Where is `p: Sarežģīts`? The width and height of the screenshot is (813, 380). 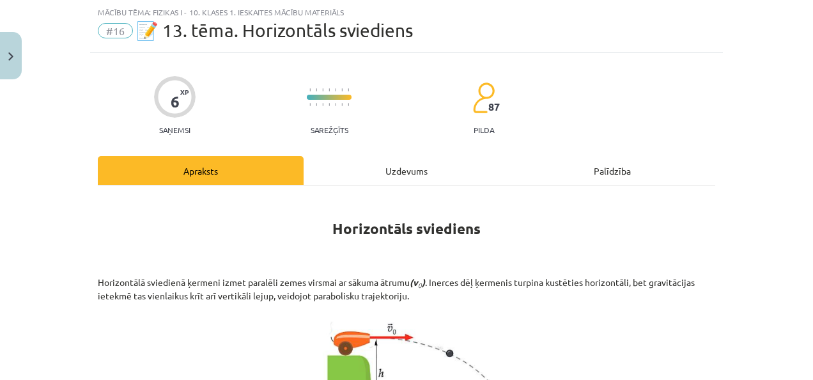
p: Sarežģīts is located at coordinates (329, 130).